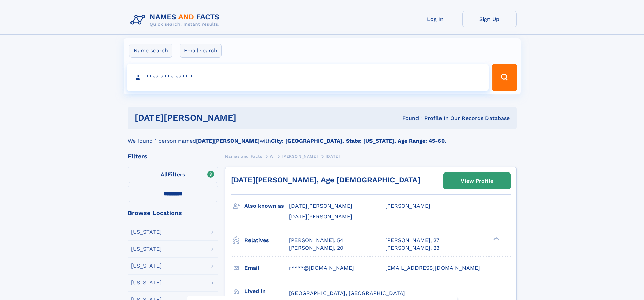 The width and height of the screenshot is (644, 300). What do you see at coordinates (173, 175) in the screenshot?
I see `label: Filters` at bounding box center [173, 175].